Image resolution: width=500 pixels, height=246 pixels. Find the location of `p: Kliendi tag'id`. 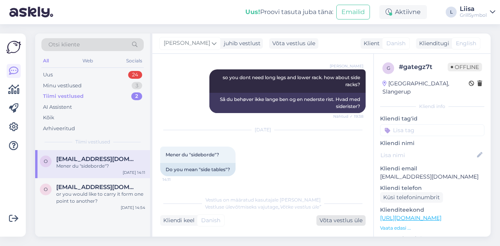

p: Kliendi tag'id is located at coordinates (432, 119).